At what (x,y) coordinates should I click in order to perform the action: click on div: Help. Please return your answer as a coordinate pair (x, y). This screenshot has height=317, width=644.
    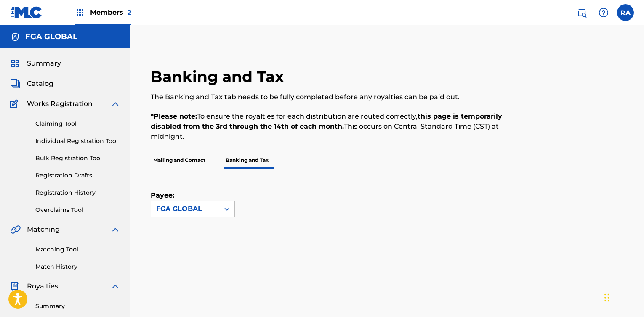
    Looking at the image, I should click on (603, 13).